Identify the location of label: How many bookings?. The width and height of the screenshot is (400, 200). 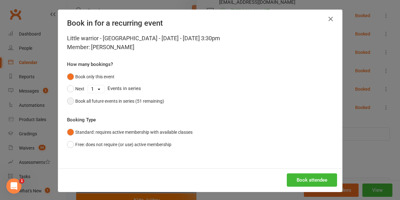
(90, 64).